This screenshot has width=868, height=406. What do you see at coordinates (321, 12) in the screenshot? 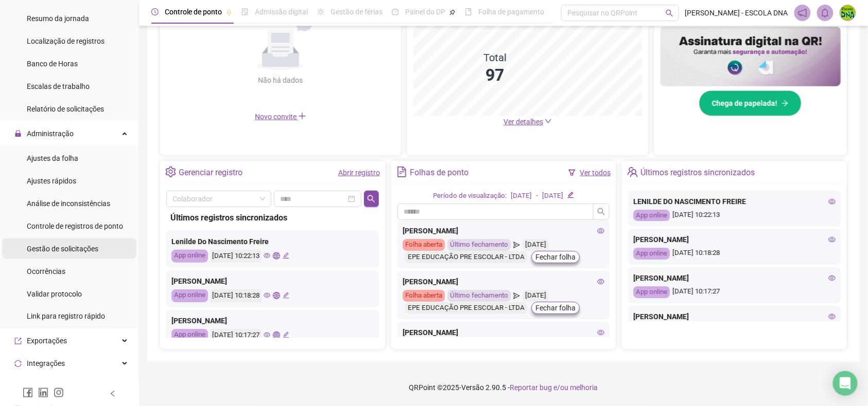
I see `span: sun` at bounding box center [321, 12].